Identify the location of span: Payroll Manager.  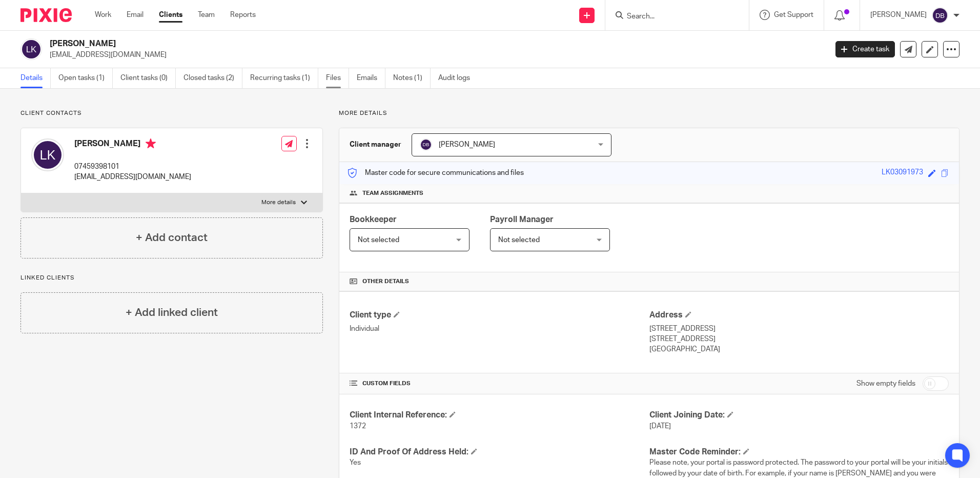
(522, 220).